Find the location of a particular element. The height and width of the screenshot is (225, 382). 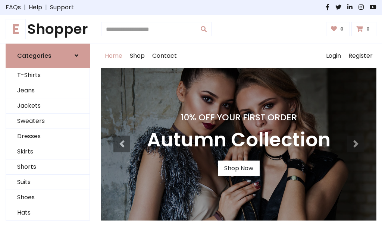

a: Help is located at coordinates (35, 7).